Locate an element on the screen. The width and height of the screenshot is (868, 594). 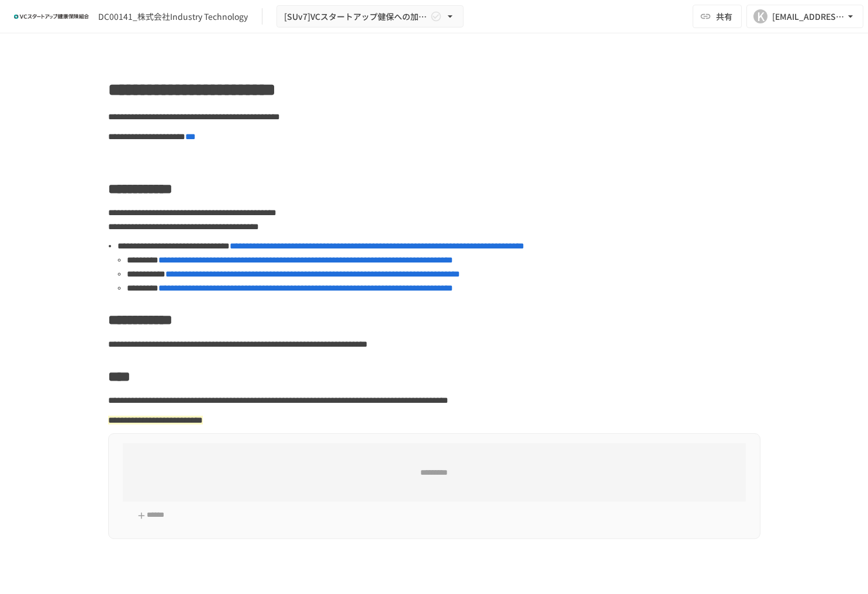
span: 共有 is located at coordinates (724, 17).